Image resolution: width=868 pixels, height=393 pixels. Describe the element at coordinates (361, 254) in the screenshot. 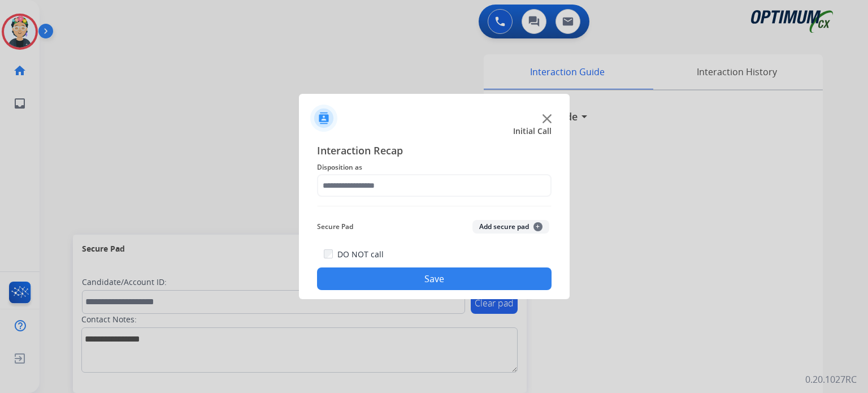

I see `label: DO NOT call` at that location.